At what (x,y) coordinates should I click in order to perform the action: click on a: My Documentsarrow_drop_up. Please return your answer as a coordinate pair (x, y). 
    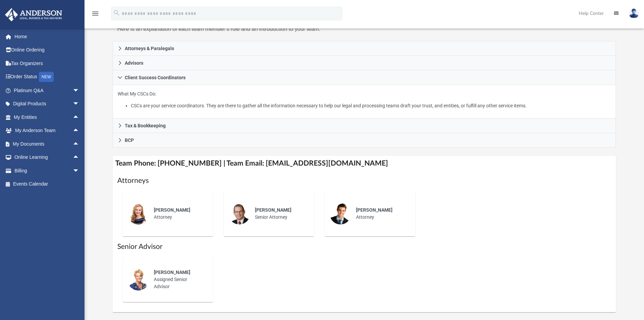
    Looking at the image, I should click on (45, 144).